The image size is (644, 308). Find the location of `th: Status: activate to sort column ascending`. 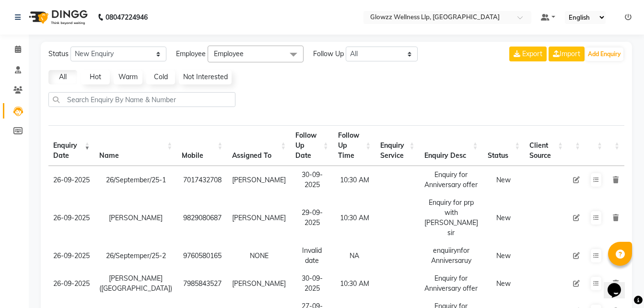

th: Status: activate to sort column ascending is located at coordinates (504, 145).